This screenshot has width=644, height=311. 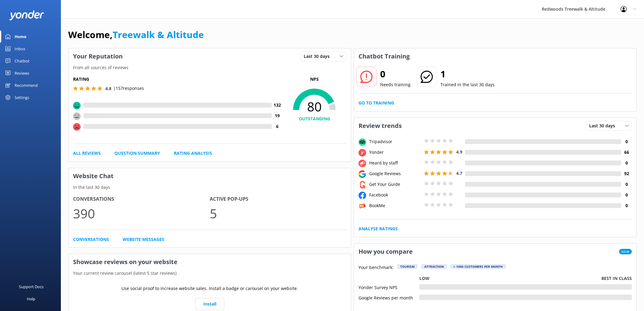 I want to click on p: From all sources of reviews, so click(x=210, y=67).